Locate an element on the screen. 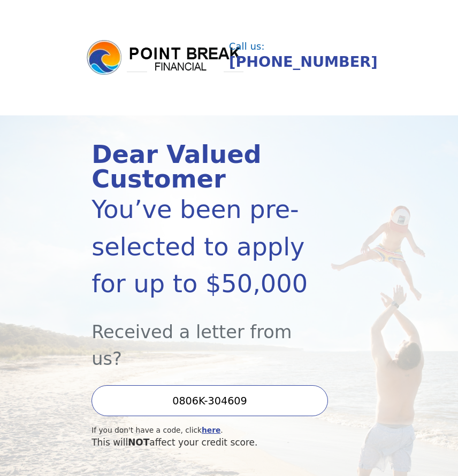  div: Received a letter from us? is located at coordinates (208, 337).